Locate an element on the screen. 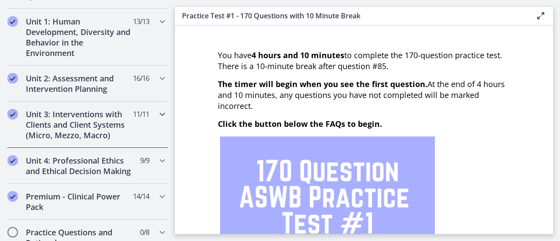  span: 14 / 14 is located at coordinates (141, 197).